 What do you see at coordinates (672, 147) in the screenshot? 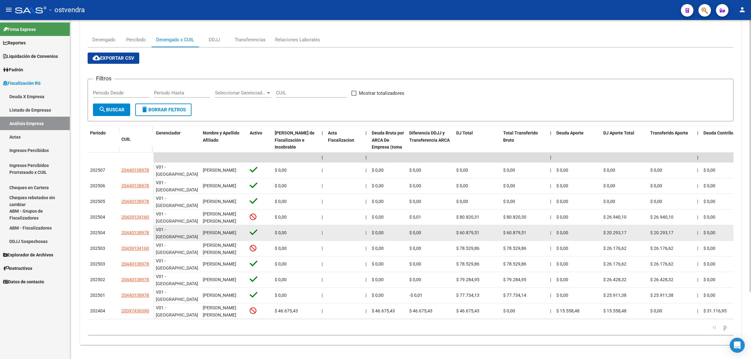
I see `datatable-header-cell: Transferido Aporte` at bounding box center [672, 147].